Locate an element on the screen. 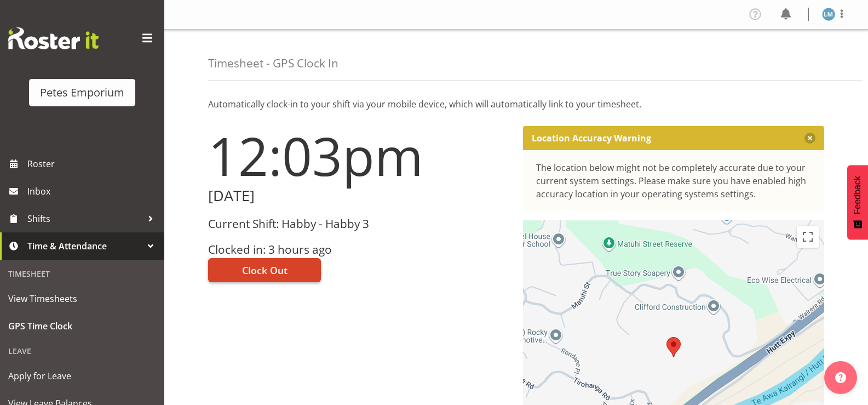  h3: Clocked in: 3 hours ago is located at coordinates (359, 249).